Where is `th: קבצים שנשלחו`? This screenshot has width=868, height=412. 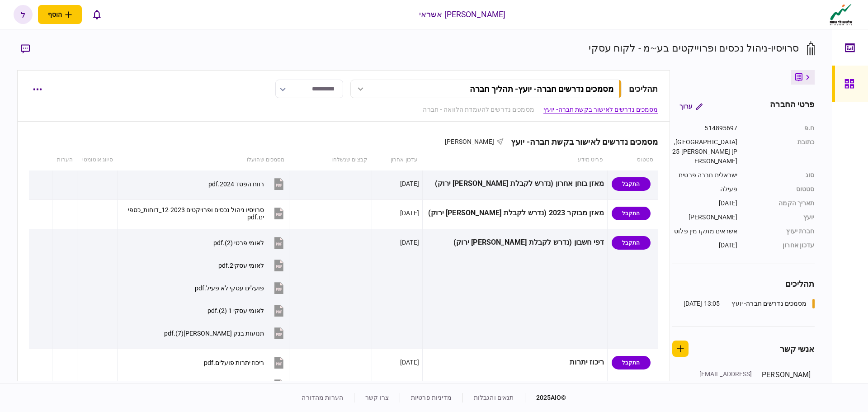 th: קבצים שנשלחו is located at coordinates (331, 160).